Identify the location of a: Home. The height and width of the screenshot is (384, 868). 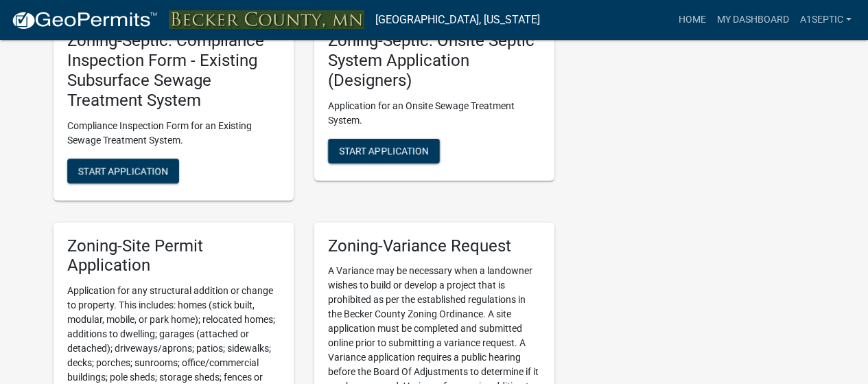
(693, 20).